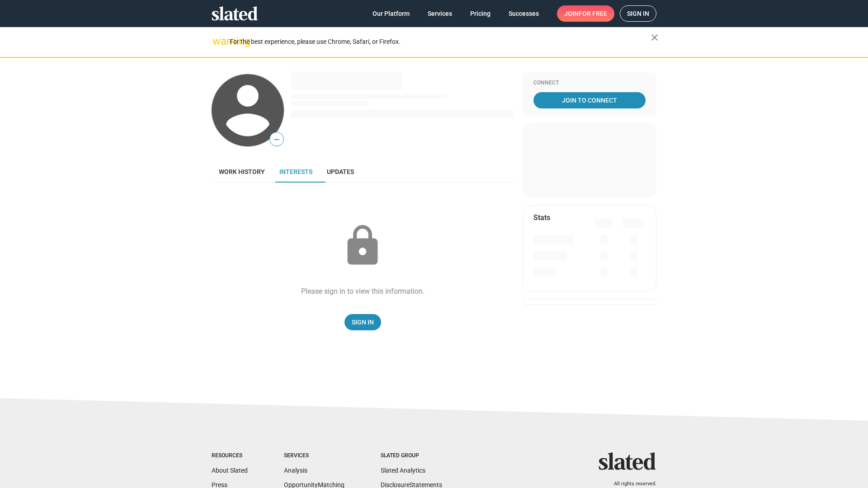 This screenshot has width=868, height=488. I want to click on span: Our Platform, so click(391, 13).